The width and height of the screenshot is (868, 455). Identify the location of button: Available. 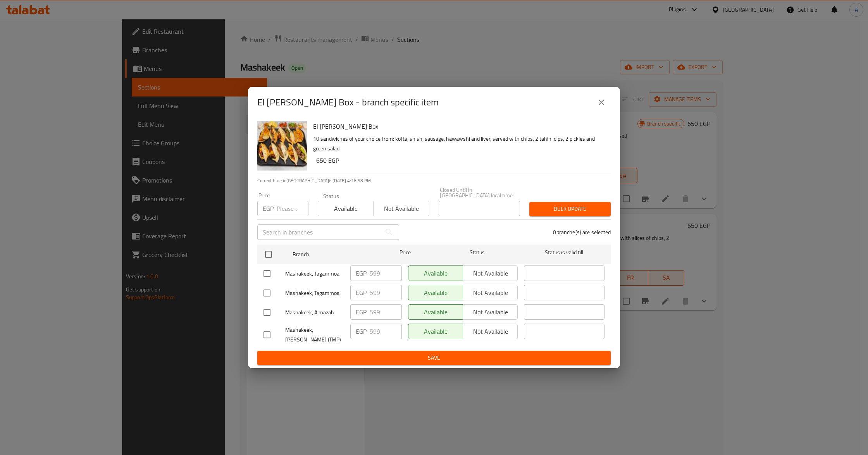
(346, 208).